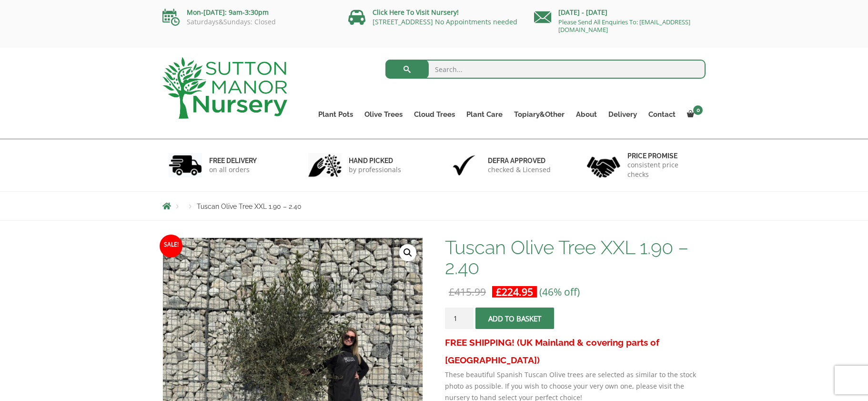  Describe the element at coordinates (324, 165) in the screenshot. I see `img: 2.jpg` at that location.